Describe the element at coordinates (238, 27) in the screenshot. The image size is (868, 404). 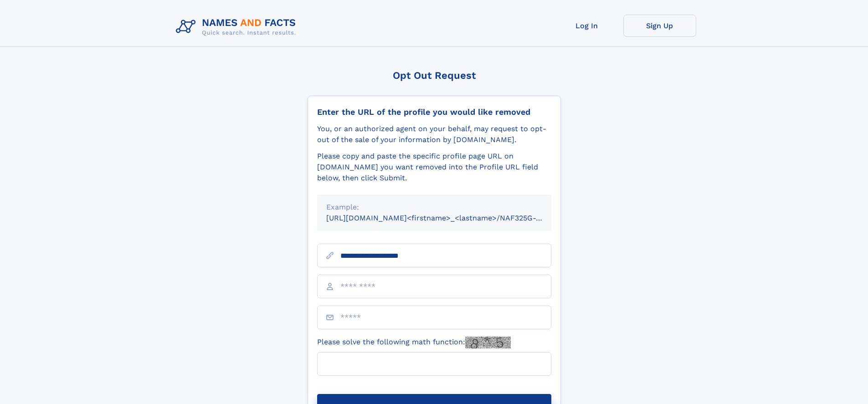
I see `img: Logo Names and Facts` at that location.